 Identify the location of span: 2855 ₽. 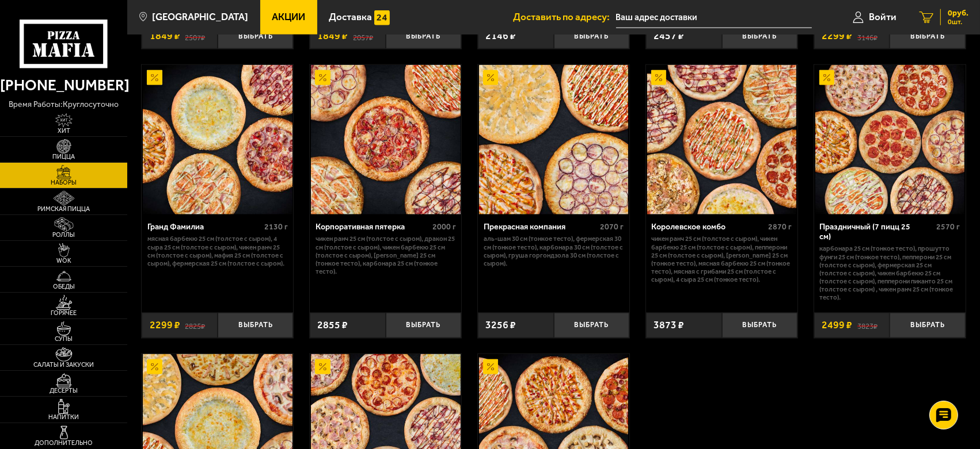
(332, 325).